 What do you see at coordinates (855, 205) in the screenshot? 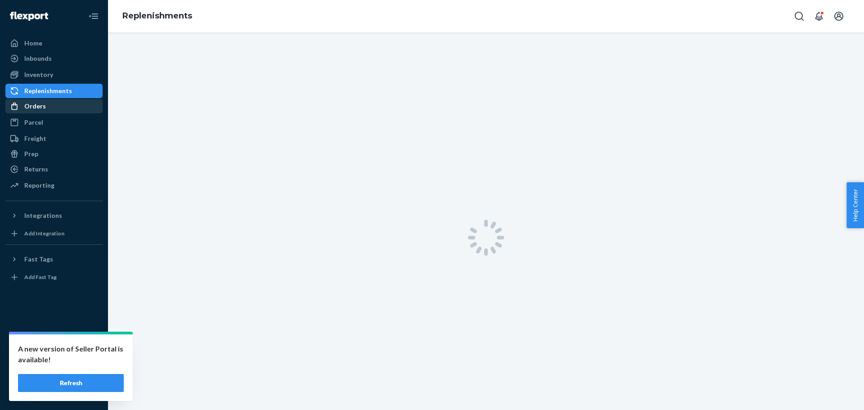
I see `span: Help Center` at bounding box center [855, 205].